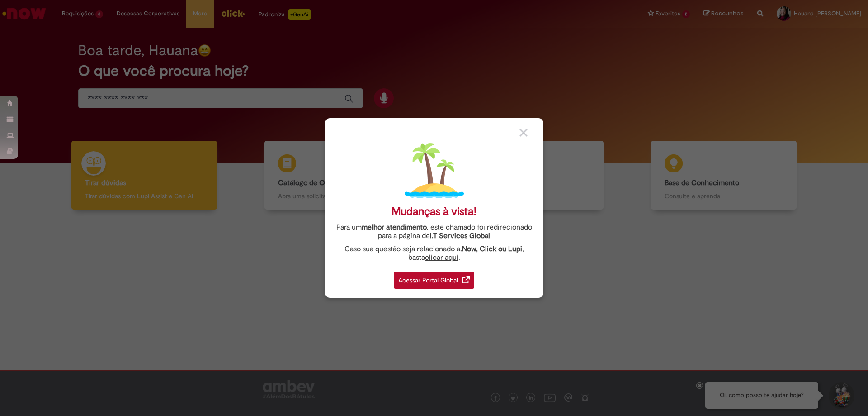 This screenshot has width=868, height=416. What do you see at coordinates (434, 277) in the screenshot?
I see `a: Acessar Portal Global` at bounding box center [434, 277].